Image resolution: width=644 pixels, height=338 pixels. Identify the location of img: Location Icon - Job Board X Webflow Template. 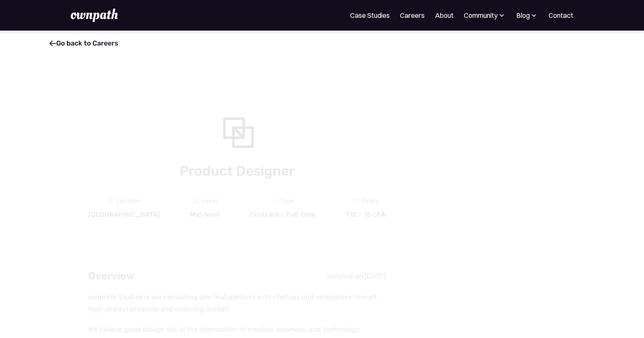
(110, 201).